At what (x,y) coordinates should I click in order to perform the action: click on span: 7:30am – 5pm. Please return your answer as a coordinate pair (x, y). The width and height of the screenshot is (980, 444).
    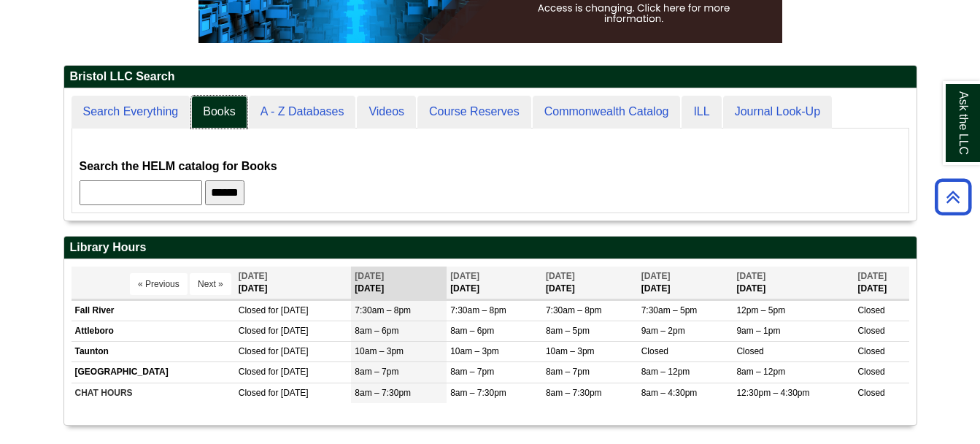
    Looking at the image, I should click on (669, 310).